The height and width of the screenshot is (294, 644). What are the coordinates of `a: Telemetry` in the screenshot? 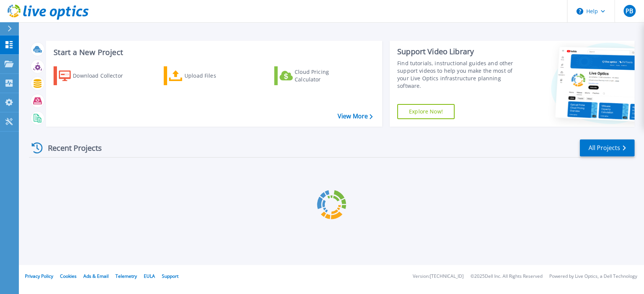 It's located at (126, 277).